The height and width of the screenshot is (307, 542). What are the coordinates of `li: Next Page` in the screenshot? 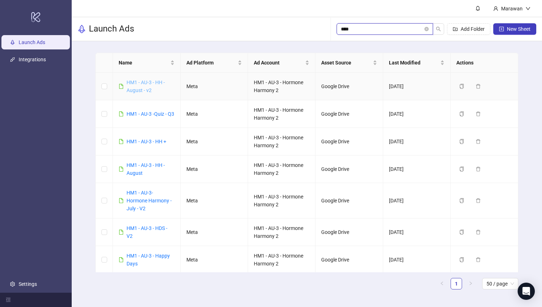 It's located at (471, 284).